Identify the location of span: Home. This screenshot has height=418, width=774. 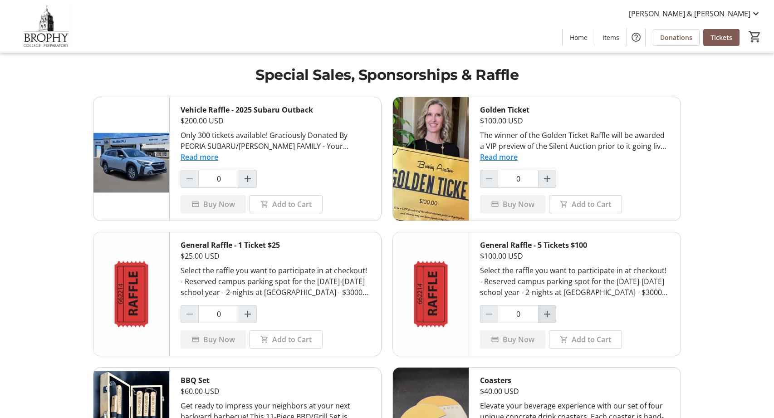
(578, 37).